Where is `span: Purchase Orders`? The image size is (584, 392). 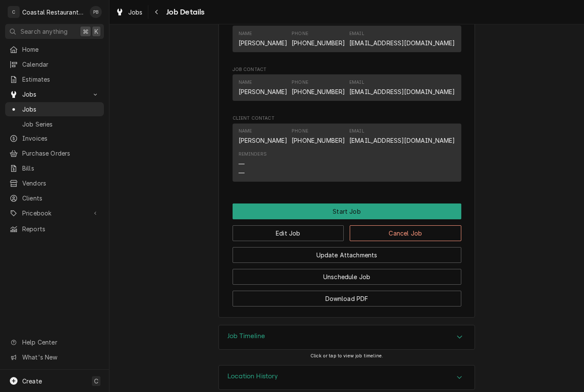
span: Purchase Orders is located at coordinates (61, 153).